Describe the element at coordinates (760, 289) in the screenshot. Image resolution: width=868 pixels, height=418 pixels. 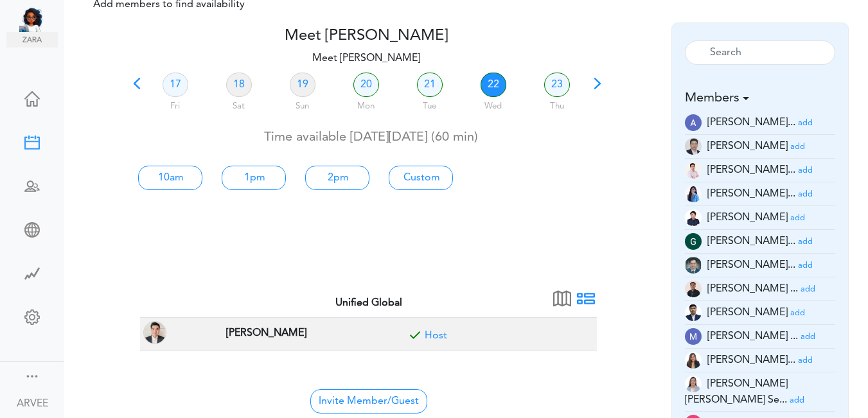
I see `li: Tax Manager (jm.atienza@unified-accounting.com)` at that location.